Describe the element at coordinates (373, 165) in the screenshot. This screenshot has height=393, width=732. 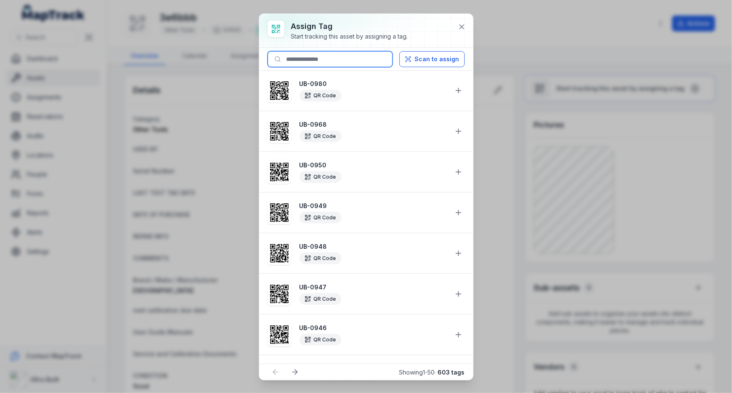
I see `strong: UB-0950` at that location.